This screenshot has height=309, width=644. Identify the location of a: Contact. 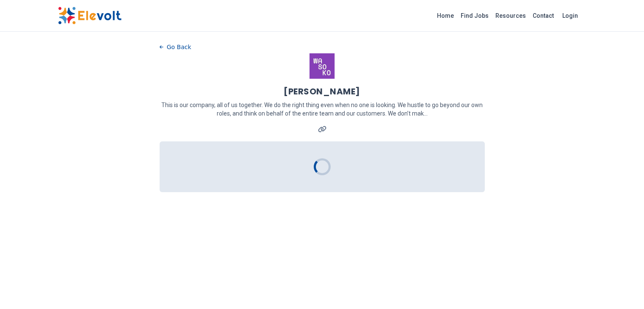
(543, 16).